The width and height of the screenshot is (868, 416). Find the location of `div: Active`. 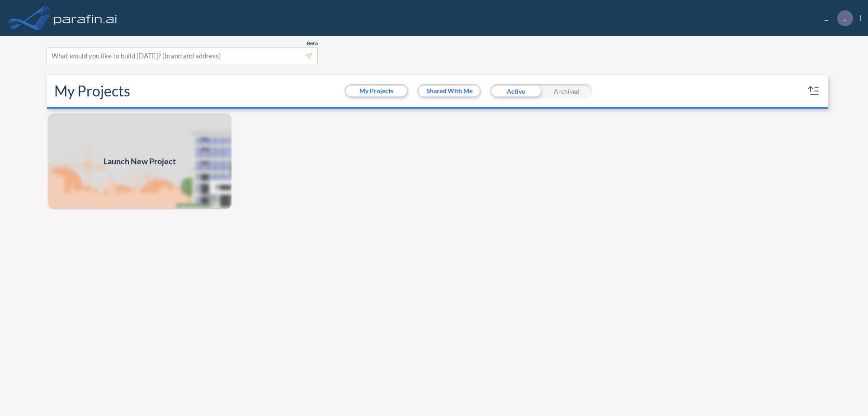

div: Active is located at coordinates (515, 91).